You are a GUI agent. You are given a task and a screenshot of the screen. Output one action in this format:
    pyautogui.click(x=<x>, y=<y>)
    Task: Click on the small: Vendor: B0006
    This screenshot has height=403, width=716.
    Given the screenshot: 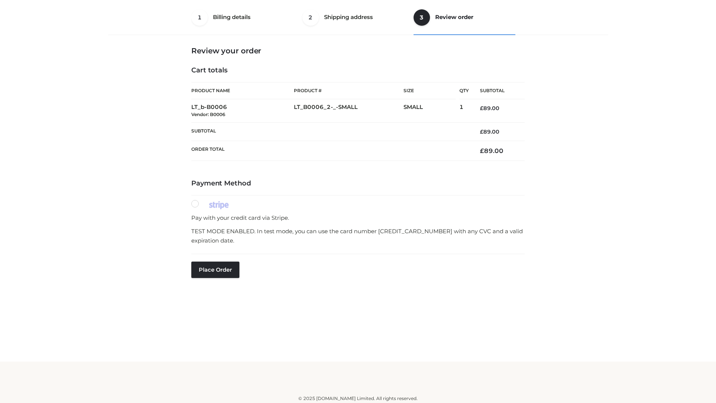 What is the action you would take?
    pyautogui.click(x=208, y=114)
    